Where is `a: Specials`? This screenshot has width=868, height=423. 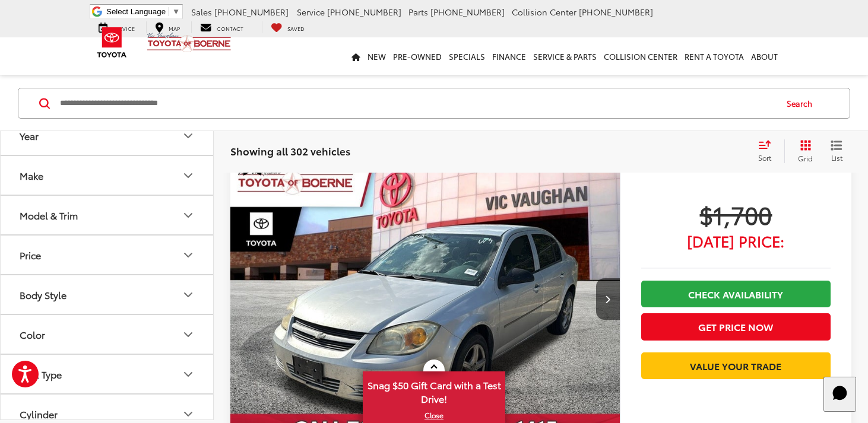
a: Specials is located at coordinates (467, 56).